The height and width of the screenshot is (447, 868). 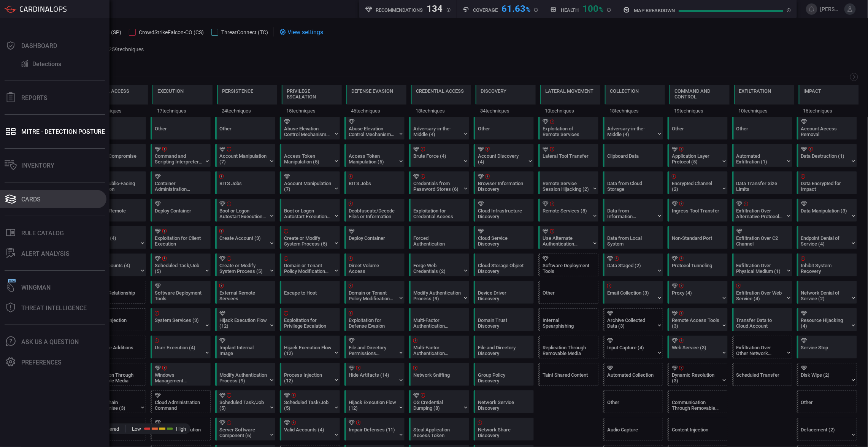 What do you see at coordinates (439, 402) in the screenshot?
I see `div: T1003: OS Credential Dumping` at bounding box center [439, 402].